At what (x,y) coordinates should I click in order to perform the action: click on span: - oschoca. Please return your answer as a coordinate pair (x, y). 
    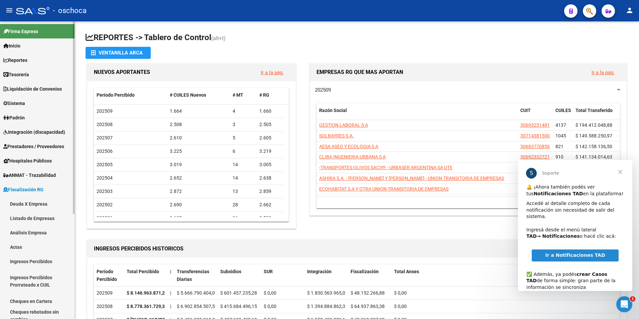
    Looking at the image, I should click on (69, 11).